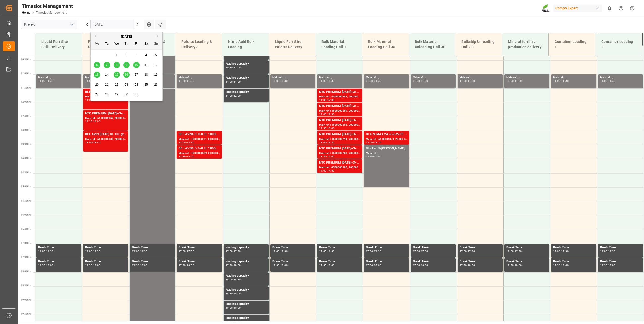 This screenshot has width=644, height=324. I want to click on div: 14:00, so click(331, 156).